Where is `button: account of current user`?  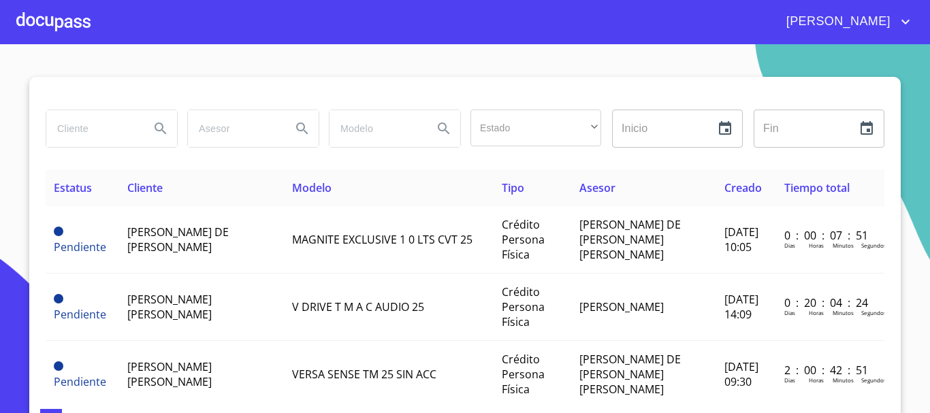 button: account of current user is located at coordinates (845, 22).